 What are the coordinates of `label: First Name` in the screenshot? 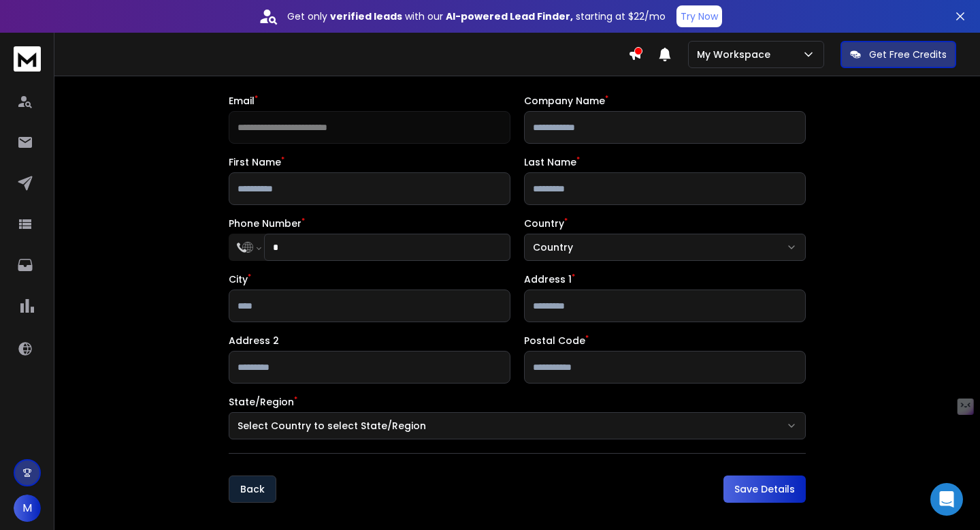 It's located at (256, 162).